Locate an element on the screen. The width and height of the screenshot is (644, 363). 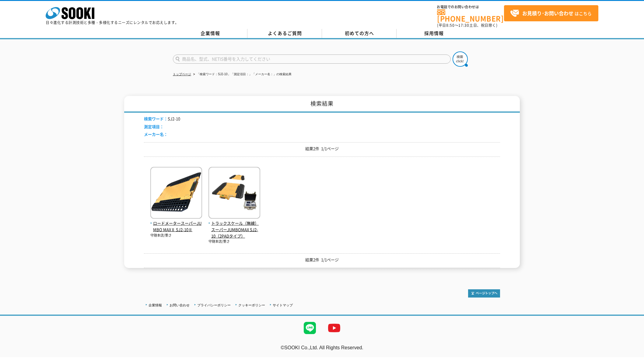
a: プライバシーポリシー is located at coordinates (214, 305).